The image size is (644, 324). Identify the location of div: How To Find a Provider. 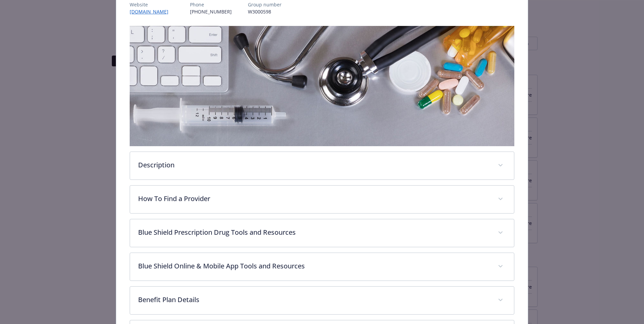
(322, 199).